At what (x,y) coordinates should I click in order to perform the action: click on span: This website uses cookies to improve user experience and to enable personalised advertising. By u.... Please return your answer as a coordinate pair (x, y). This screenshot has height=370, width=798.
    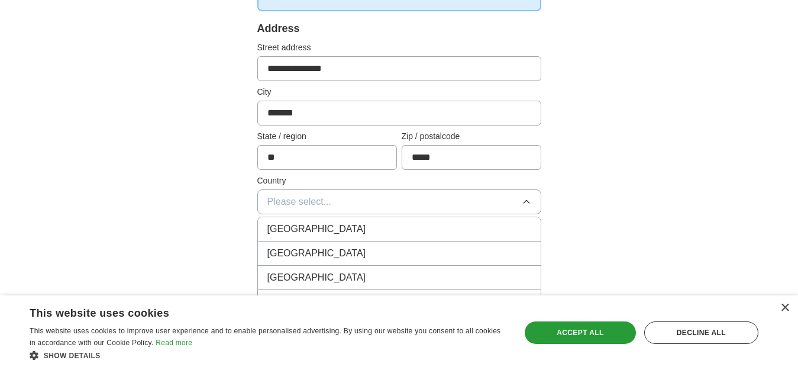
    Looking at the image, I should click on (265, 337).